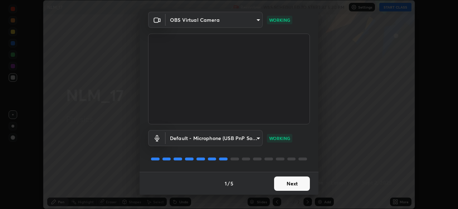 The width and height of the screenshot is (458, 209). Describe the element at coordinates (292, 184) in the screenshot. I see `button: Next` at that location.